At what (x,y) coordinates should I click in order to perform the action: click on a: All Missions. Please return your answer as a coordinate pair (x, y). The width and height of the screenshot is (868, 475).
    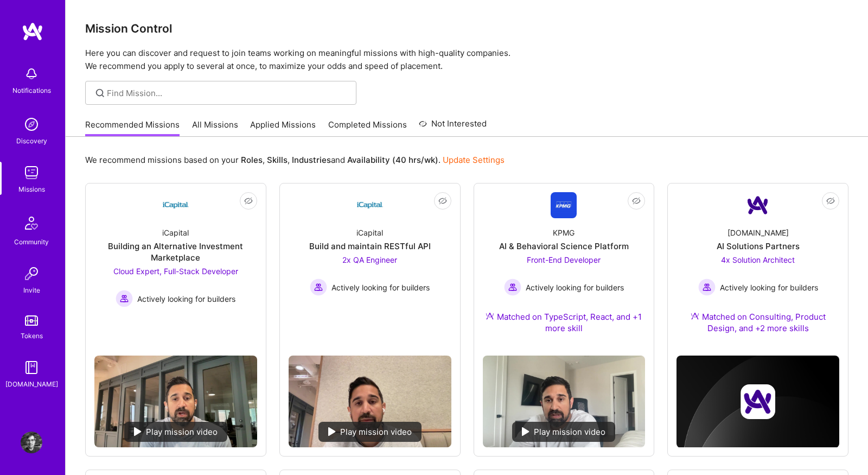
    Looking at the image, I should click on (215, 128).